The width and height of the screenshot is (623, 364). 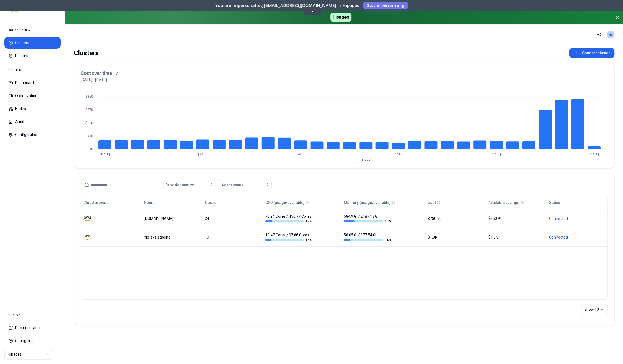 What do you see at coordinates (172, 218) in the screenshot?
I see `div: luke.kubernetes.hipagesgroup.com.au` at bounding box center [172, 218].